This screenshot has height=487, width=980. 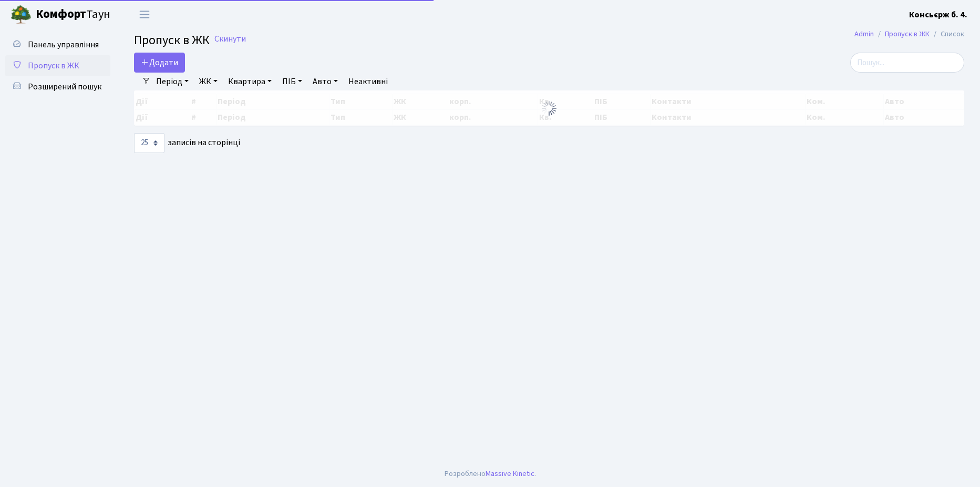 What do you see at coordinates (250, 82) in the screenshot?
I see `a: Квартира` at bounding box center [250, 82].